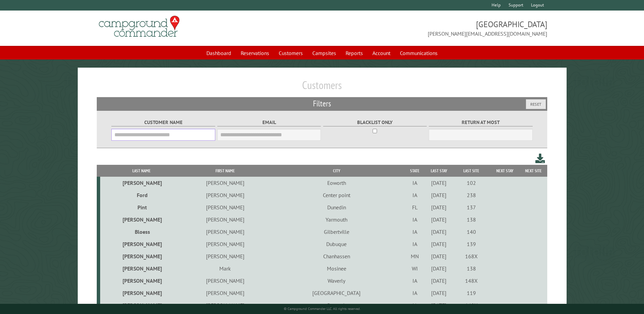  Describe the element at coordinates (472, 207) in the screenshot. I see `td: 137` at that location.